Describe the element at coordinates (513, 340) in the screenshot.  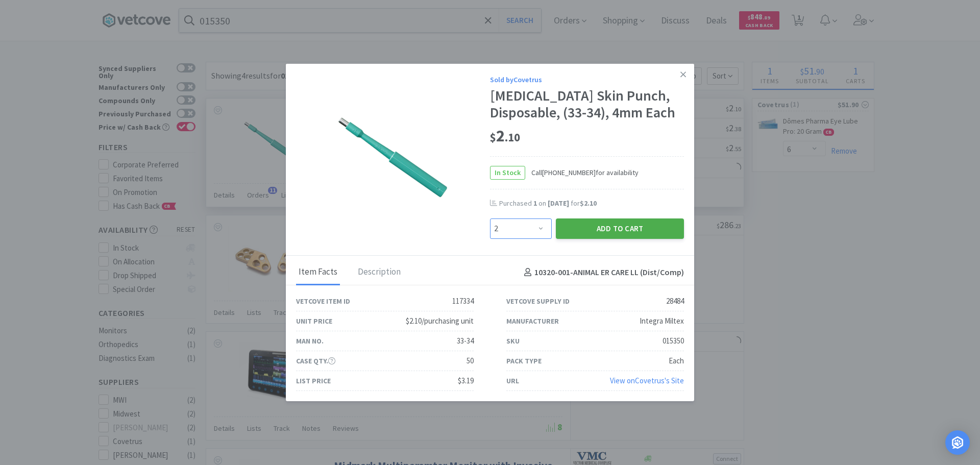
I see `div: SKU` at that location.